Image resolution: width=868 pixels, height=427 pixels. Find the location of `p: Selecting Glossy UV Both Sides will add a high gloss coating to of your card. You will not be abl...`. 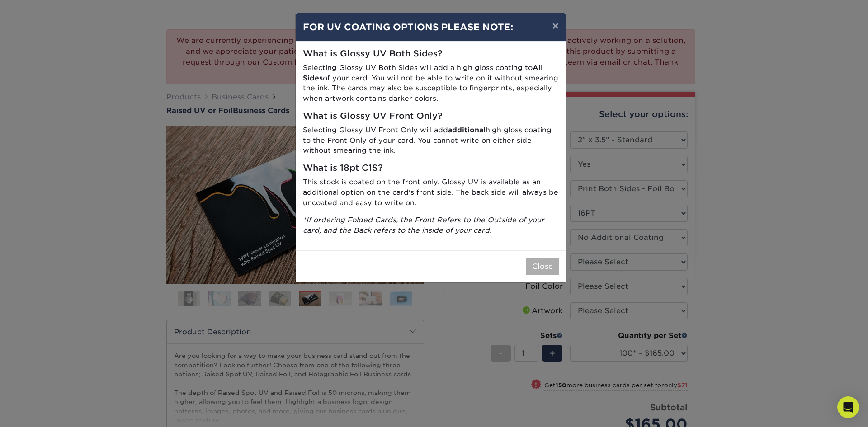

p: Selecting Glossy UV Both Sides will add a high gloss coating to of your card. You will not be abl... is located at coordinates (431, 83).